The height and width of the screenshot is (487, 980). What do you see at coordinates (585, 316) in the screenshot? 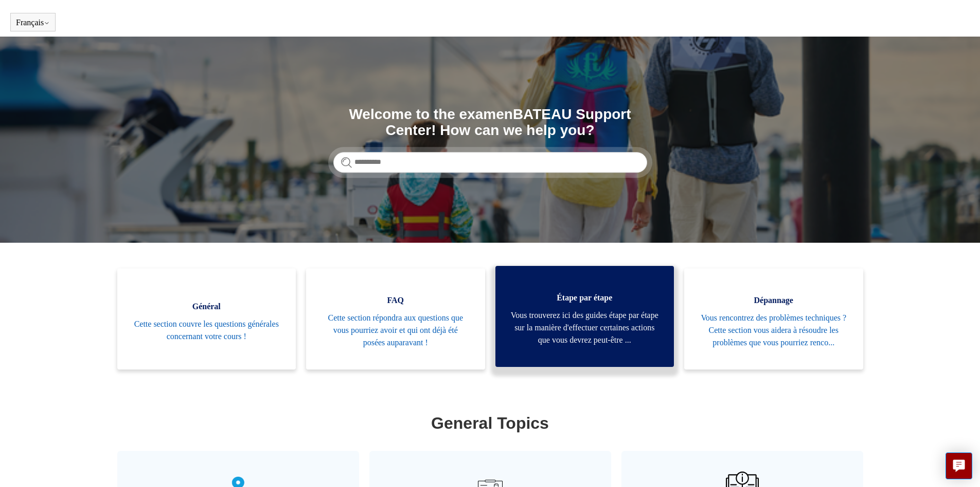
I see `a: Étape par étape Vous trouverez ici des guides étape par étape sur la manière d'effectuer certaine...` at bounding box center [585, 316].